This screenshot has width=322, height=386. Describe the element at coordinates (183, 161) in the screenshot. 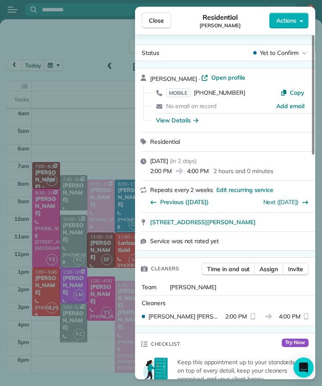

I see `span: ( in 2 days )` at that location.